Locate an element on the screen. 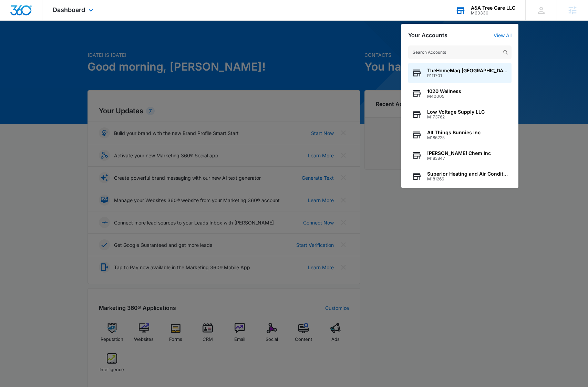 This screenshot has height=387, width=588. button: Low Voltage Supply LLCM173762 is located at coordinates (460, 114).